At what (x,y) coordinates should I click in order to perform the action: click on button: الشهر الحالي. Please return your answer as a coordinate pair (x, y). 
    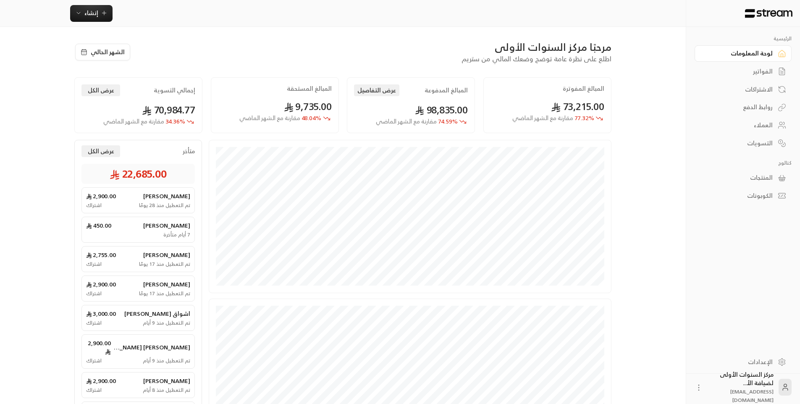
    Looking at the image, I should click on (102, 52).